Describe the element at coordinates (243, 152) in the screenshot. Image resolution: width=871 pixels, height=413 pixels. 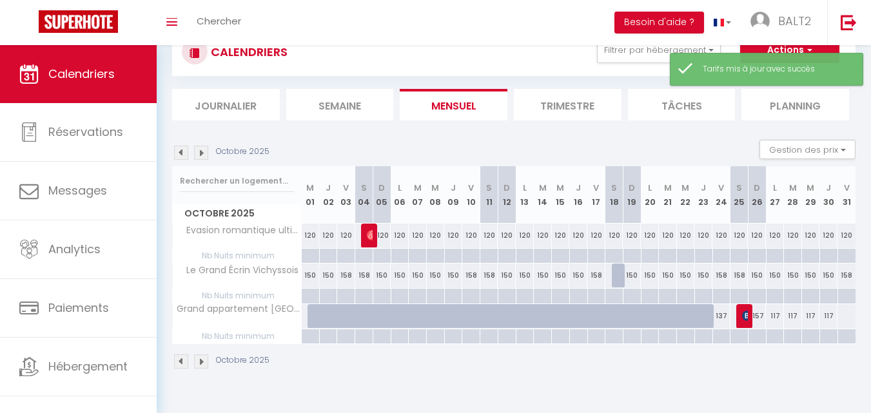
I see `p: Octobre 2025` at that location.